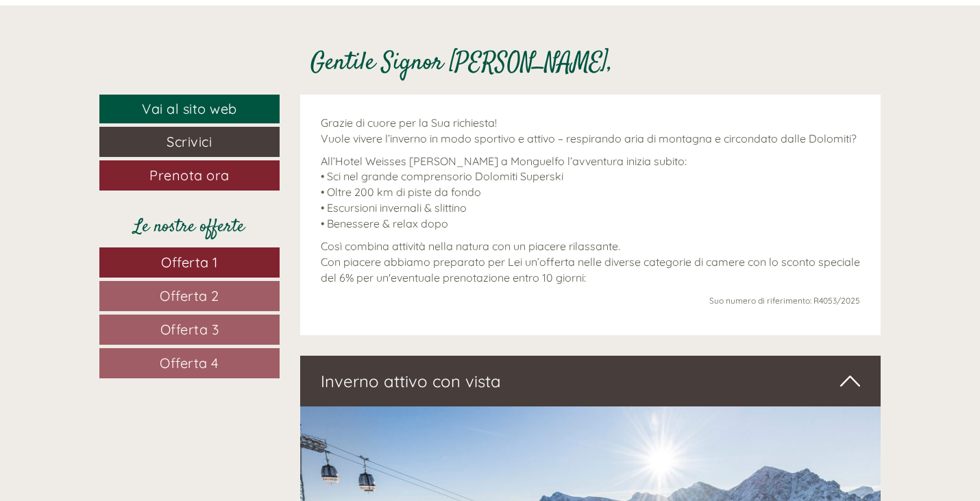 The width and height of the screenshot is (980, 501). I want to click on a: Vai al sito web, so click(189, 109).